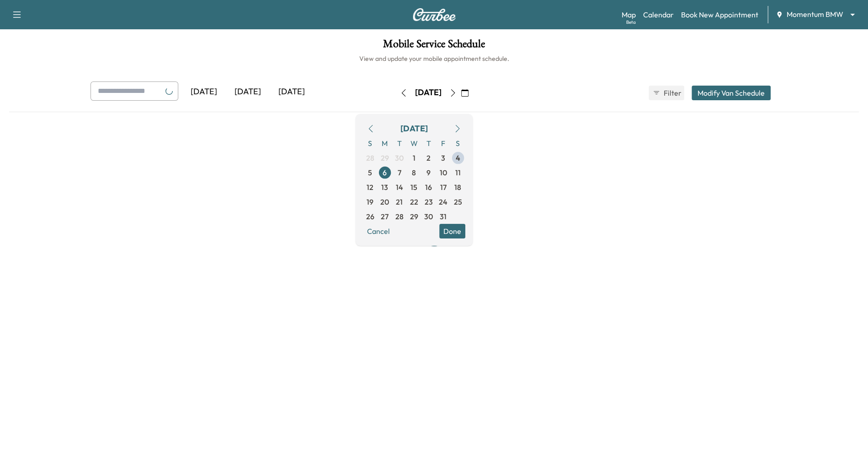 Image resolution: width=868 pixels, height=471 pixels. Describe the element at coordinates (384, 187) in the screenshot. I see `span: 13` at that location.